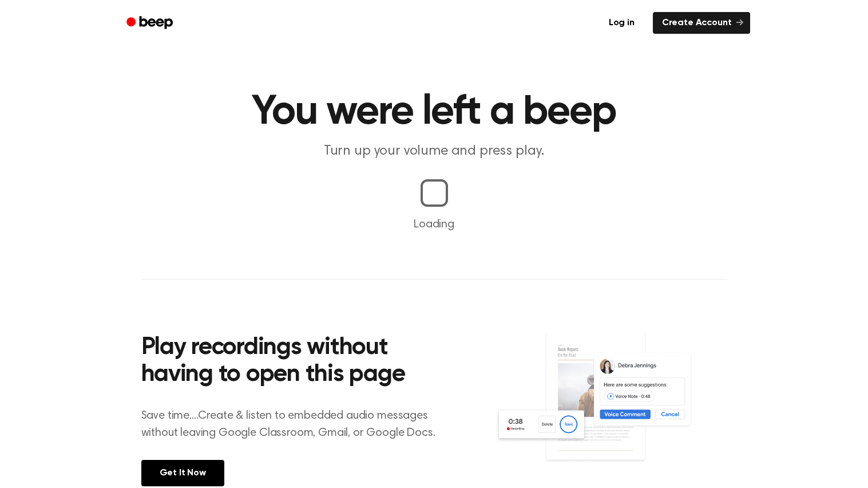  Describe the element at coordinates (621, 23) in the screenshot. I see `a: Log in` at that location.